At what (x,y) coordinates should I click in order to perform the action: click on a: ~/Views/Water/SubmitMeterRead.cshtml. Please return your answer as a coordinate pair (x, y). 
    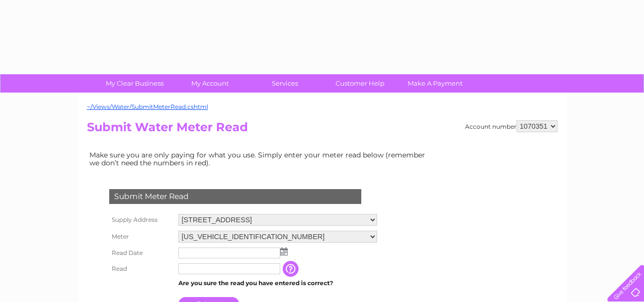
    Looking at the image, I should click on (147, 106).